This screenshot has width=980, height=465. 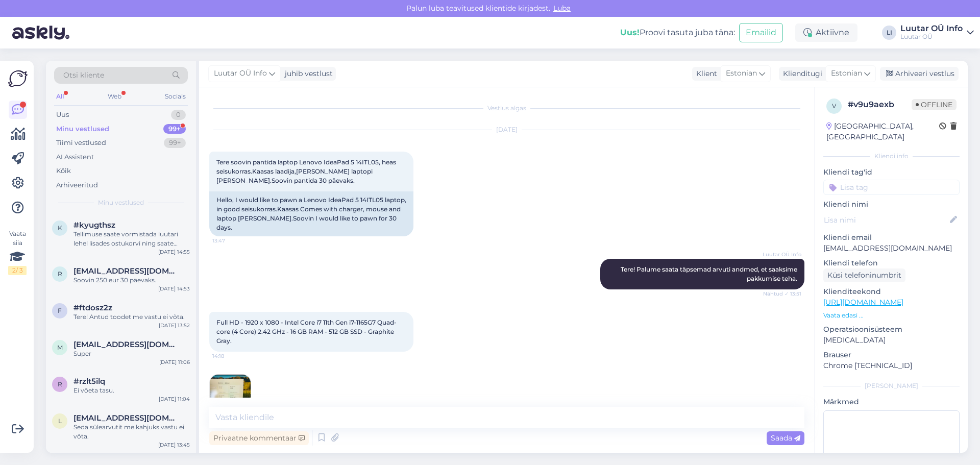 I want to click on div: 2 / 3, so click(x=17, y=270).